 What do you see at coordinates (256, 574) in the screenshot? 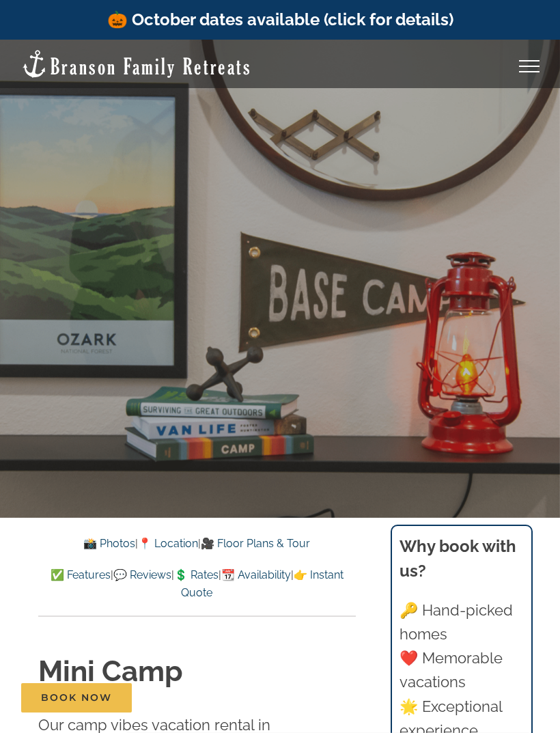
I see `a: 📆 Availability` at bounding box center [256, 574].